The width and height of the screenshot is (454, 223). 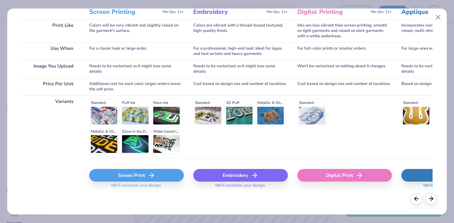 What do you see at coordinates (50, 31) in the screenshot?
I see `div: Print Like` at bounding box center [50, 31].